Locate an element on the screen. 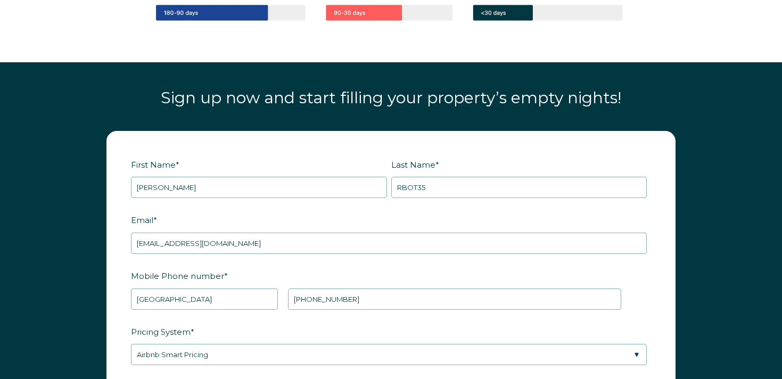 The image size is (782, 379). span: Sign up now and start filling your property’s empty nights! is located at coordinates (391, 97).